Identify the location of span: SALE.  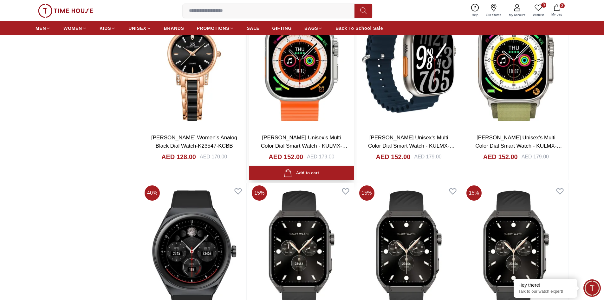
(253, 28).